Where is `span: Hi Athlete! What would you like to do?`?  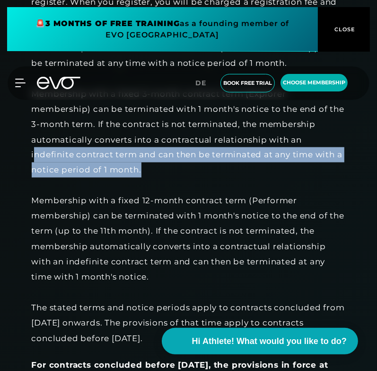 span: Hi Athlete! What would you like to do? is located at coordinates (269, 341).